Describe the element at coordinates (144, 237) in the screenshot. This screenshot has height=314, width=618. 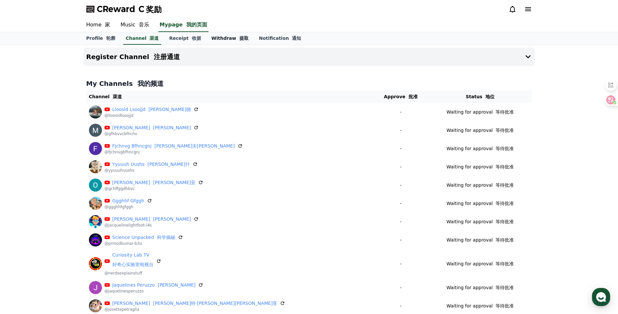
I see `a: Science Unpacked 科学揭秘` at that location.